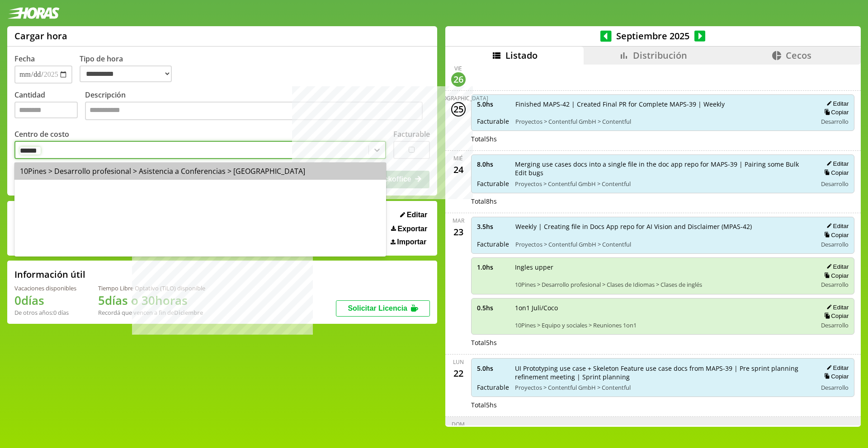 The width and height of the screenshot is (868, 448). I want to click on b: Diciembre, so click(189, 313).